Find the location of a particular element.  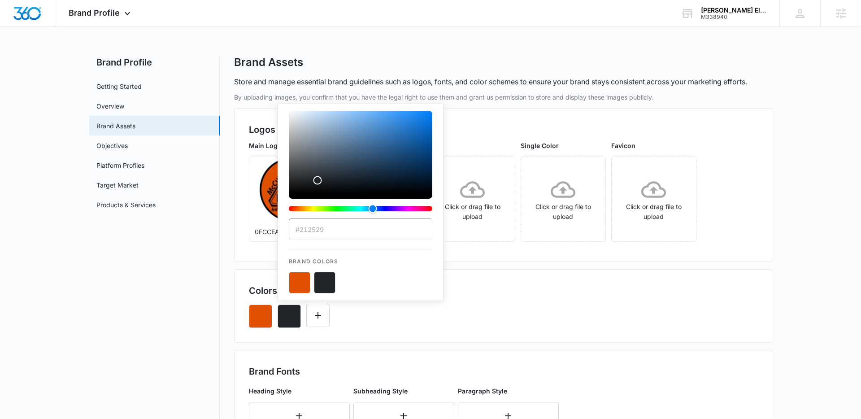

p: Favicon is located at coordinates (654, 145).